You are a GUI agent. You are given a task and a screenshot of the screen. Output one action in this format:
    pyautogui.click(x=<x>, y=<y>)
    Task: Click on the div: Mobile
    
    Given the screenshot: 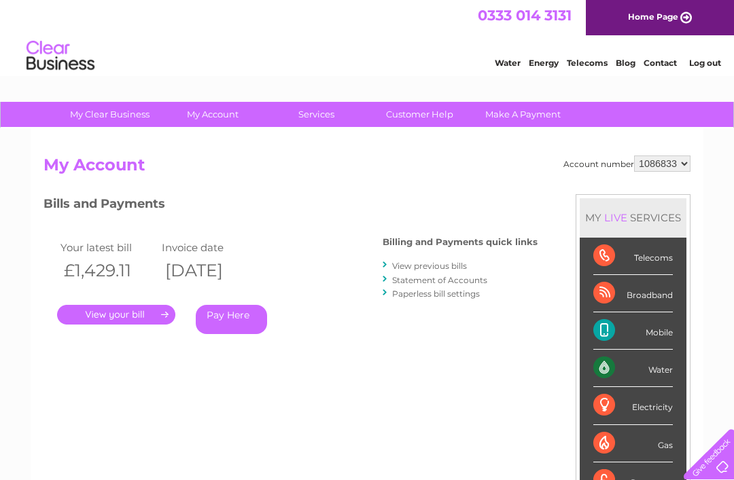 What is the action you would take?
    pyautogui.click(x=632, y=331)
    